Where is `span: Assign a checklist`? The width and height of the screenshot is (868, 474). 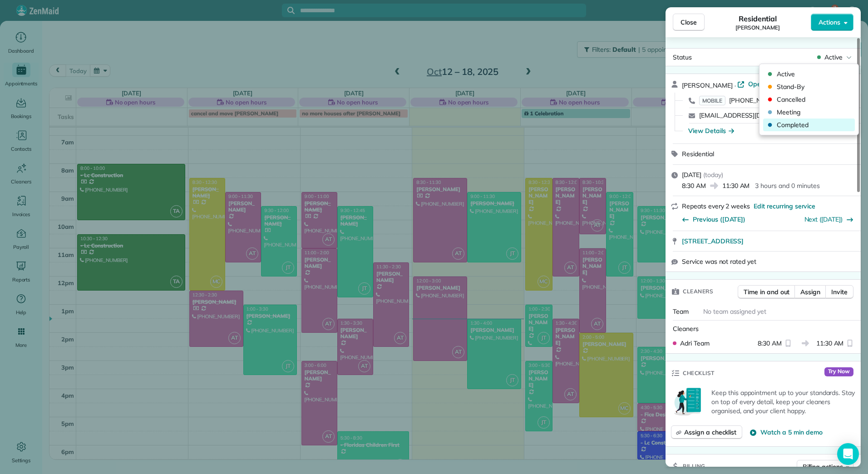
span: Assign a checklist is located at coordinates (710, 432).